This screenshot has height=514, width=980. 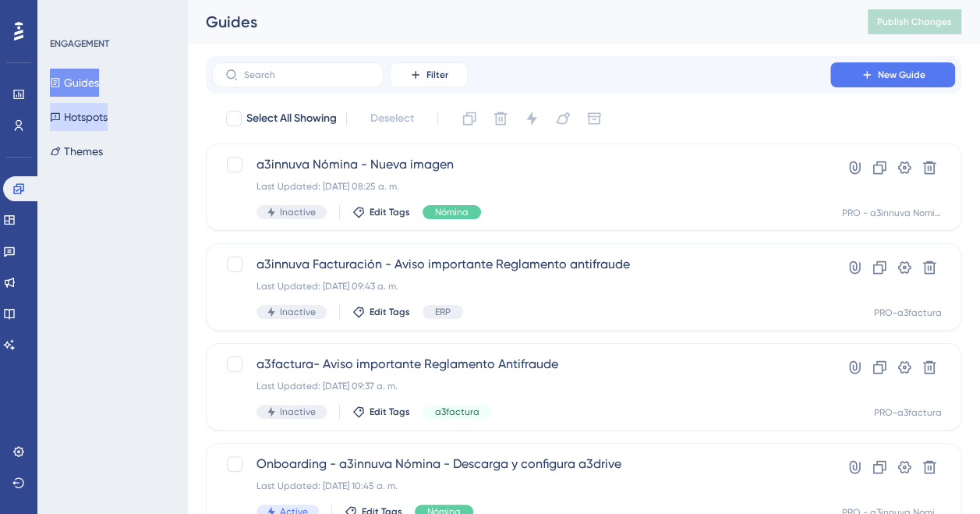 I want to click on button: Guides, so click(x=74, y=83).